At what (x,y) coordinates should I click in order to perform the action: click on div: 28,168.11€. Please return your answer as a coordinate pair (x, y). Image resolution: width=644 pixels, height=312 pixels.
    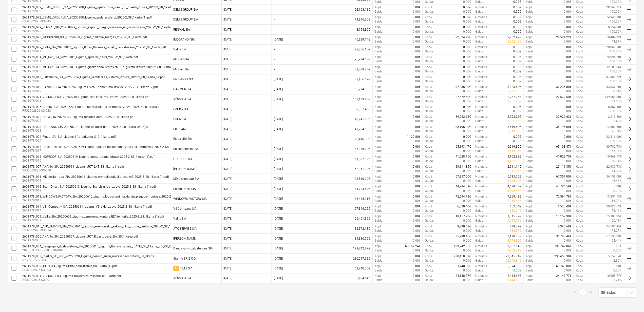
    Looking at the image, I should click on (347, 9).